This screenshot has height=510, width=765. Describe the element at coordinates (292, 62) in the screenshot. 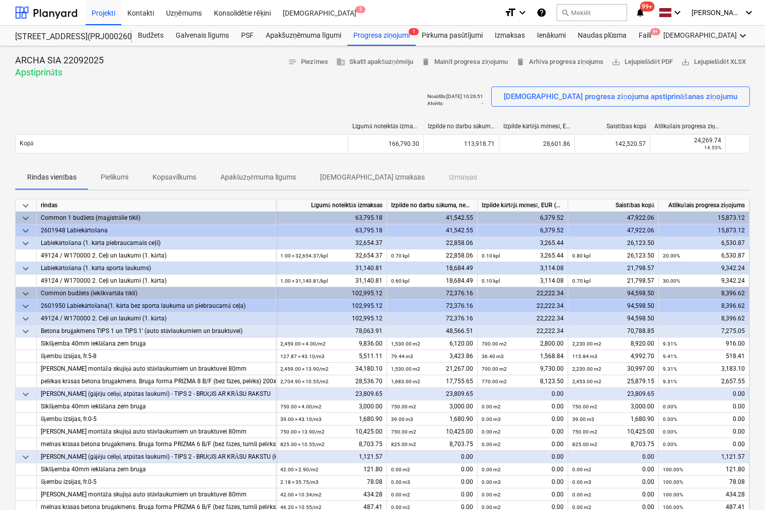

I see `span: notes` at that location.